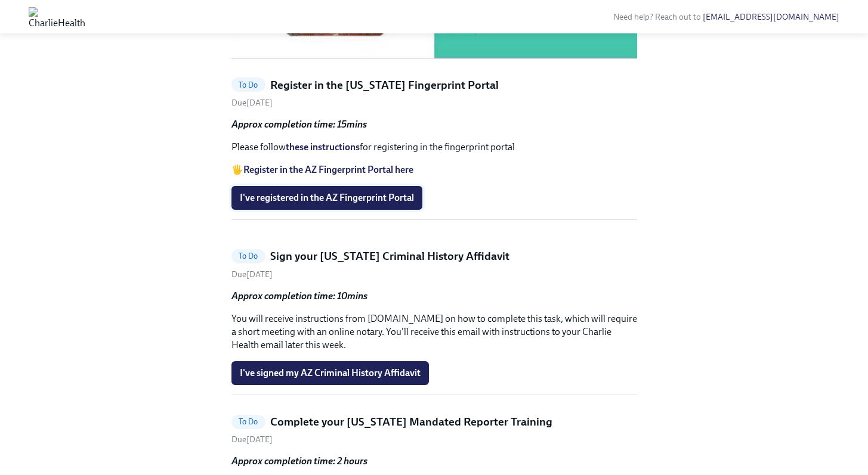  Describe the element at coordinates (299, 124) in the screenshot. I see `strong: Approx completion time: 15mins` at that location.